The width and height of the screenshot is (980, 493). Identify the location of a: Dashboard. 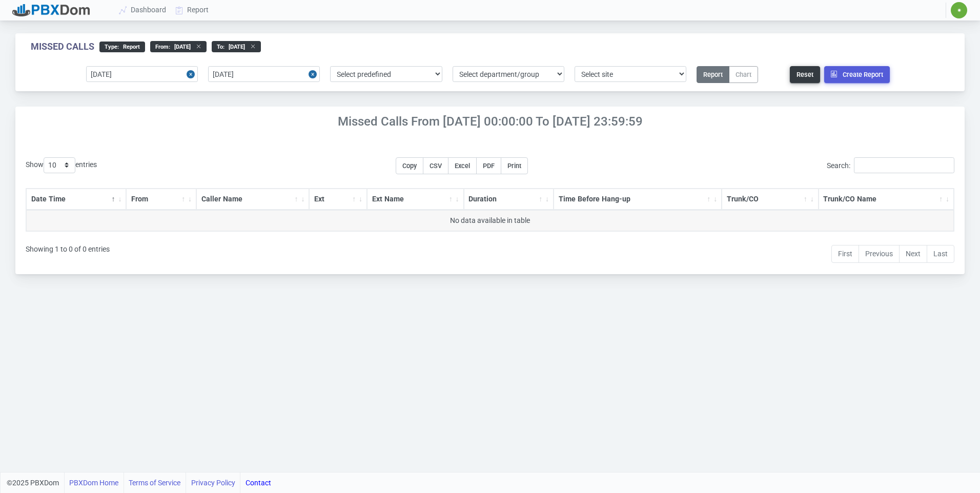
(143, 10).